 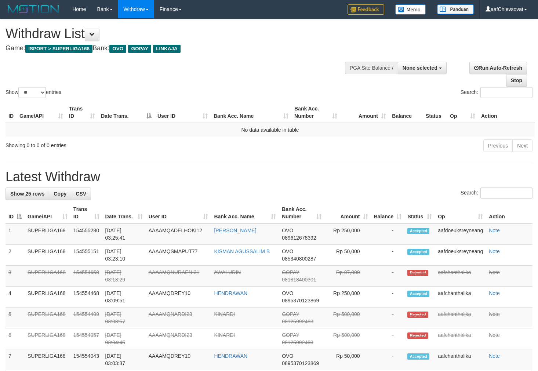 I want to click on button: None selected, so click(x=422, y=68).